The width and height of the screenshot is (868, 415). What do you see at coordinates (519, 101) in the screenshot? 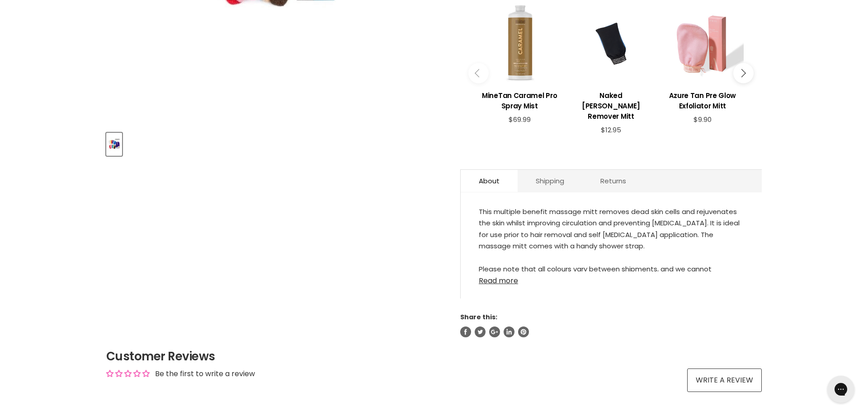
I see `h3: MineTan Caramel Pro Spray Mist` at bounding box center [519, 101].